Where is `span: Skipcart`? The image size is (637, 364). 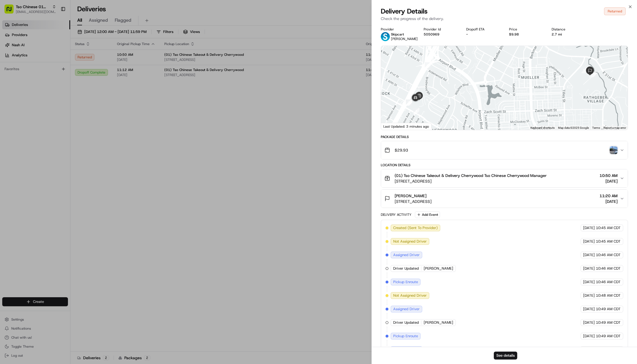 span: Skipcart is located at coordinates (398, 35).